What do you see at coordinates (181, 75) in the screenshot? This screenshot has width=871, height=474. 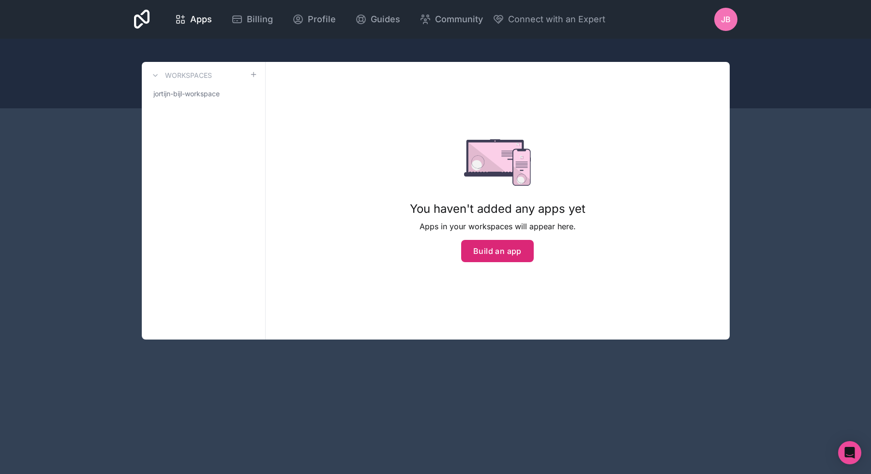 I see `a: Workspaces` at bounding box center [181, 75].